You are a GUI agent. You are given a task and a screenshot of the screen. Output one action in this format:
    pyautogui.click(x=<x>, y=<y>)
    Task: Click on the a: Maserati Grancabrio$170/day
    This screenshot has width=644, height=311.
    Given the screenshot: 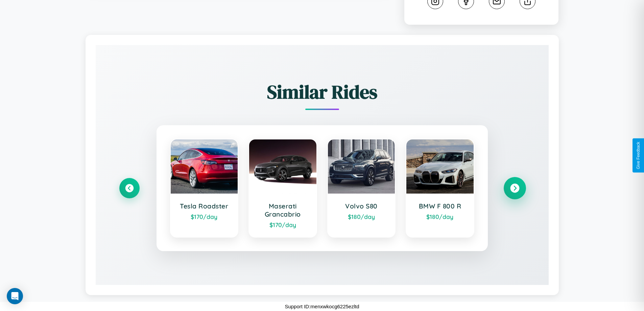 What is the action you would take?
    pyautogui.click(x=283, y=188)
    